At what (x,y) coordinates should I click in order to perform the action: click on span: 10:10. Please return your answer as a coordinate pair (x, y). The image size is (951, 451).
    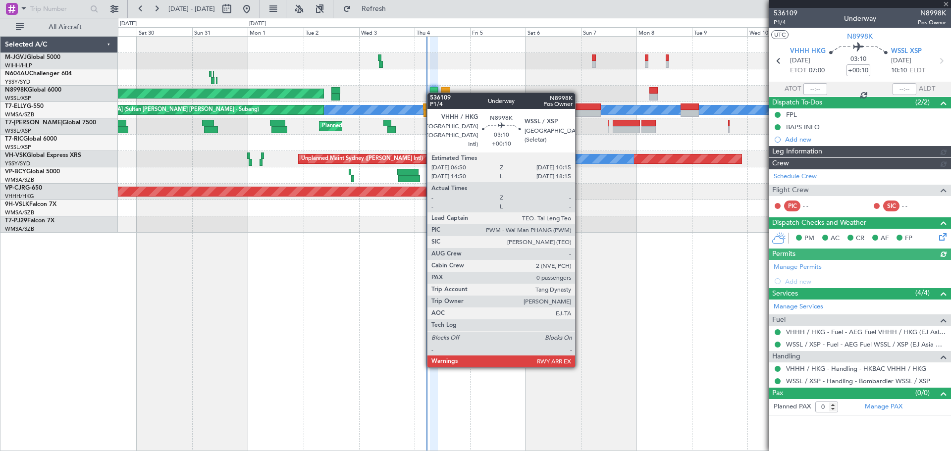
    Looking at the image, I should click on (899, 71).